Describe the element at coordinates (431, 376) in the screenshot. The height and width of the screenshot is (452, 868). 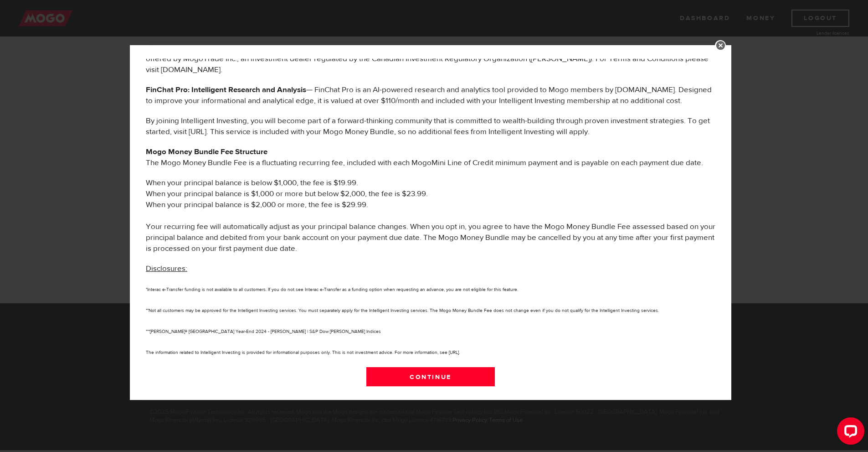
I see `a: Continue` at that location.